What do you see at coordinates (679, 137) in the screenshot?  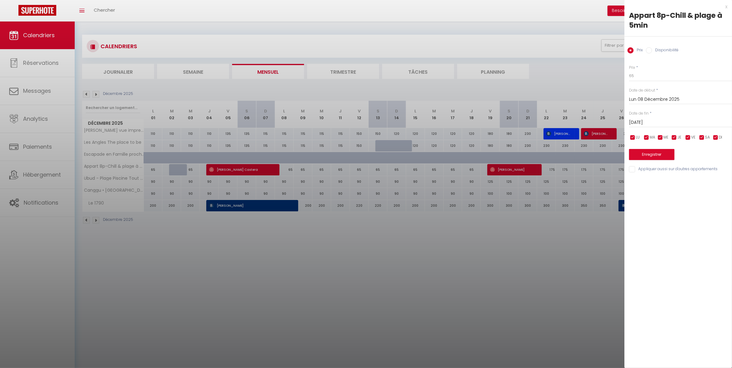 I see `span: JE` at bounding box center [679, 137].